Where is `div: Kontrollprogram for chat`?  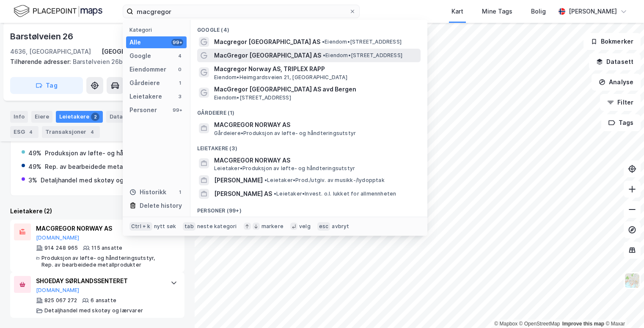
div: Kontrollprogram for chat is located at coordinates (623, 307).